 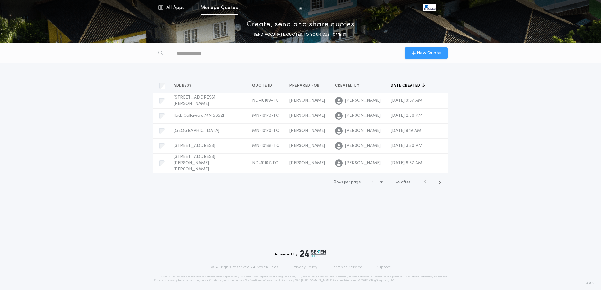 What do you see at coordinates (266, 116) in the screenshot?
I see `span: MN-10173-TC` at bounding box center [266, 116].